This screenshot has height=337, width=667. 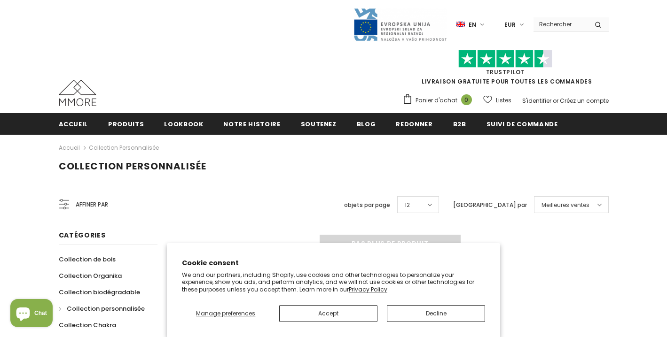 I want to click on inbox-online-store-chat: Shopify online store chat, so click(x=31, y=314).